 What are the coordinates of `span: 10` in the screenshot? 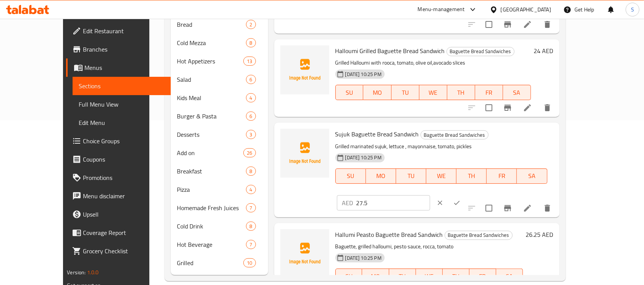 It's located at (249, 263).